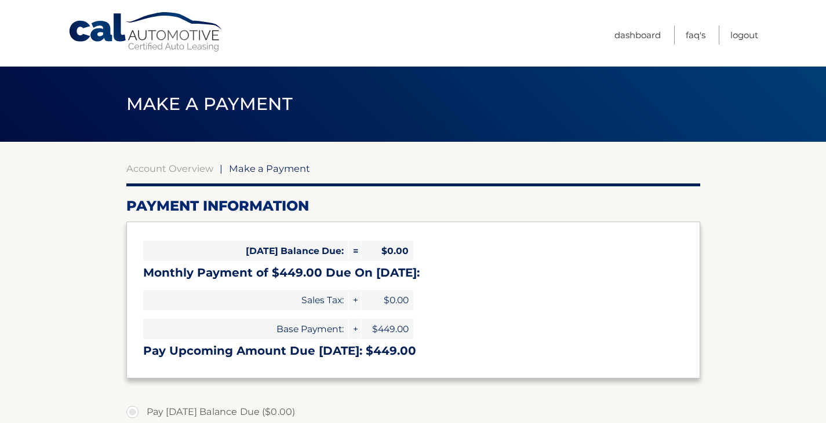 The image size is (826, 423). What do you see at coordinates (170, 169) in the screenshot?
I see `a: Account Overview` at bounding box center [170, 169].